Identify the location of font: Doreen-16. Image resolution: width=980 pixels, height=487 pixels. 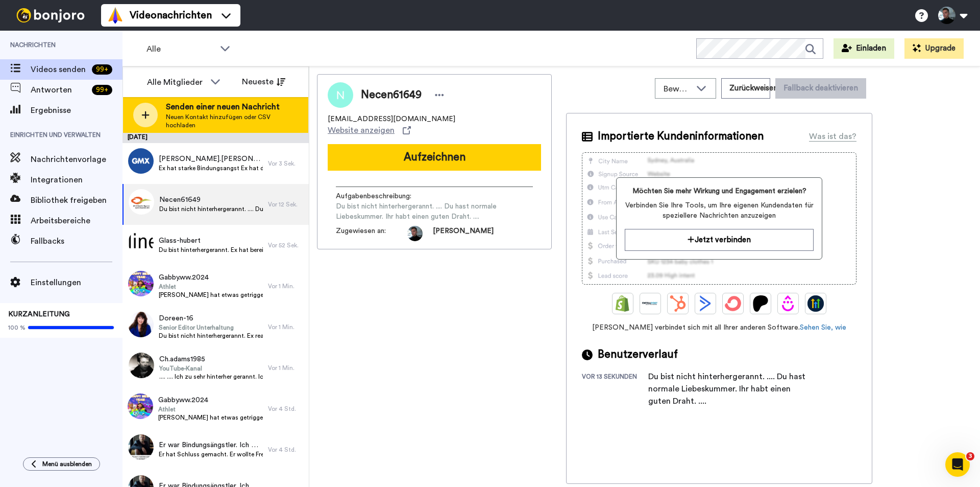
(176, 318).